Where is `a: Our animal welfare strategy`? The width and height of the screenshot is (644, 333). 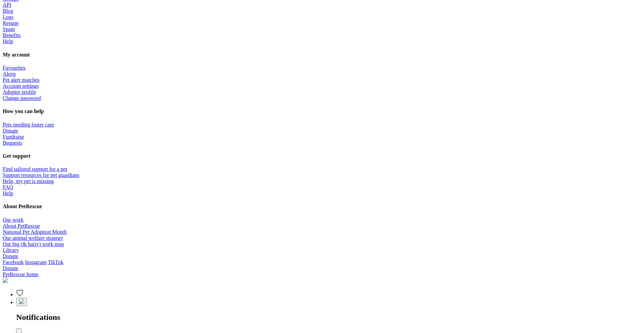 a: Our animal welfare strategy is located at coordinates (33, 238).